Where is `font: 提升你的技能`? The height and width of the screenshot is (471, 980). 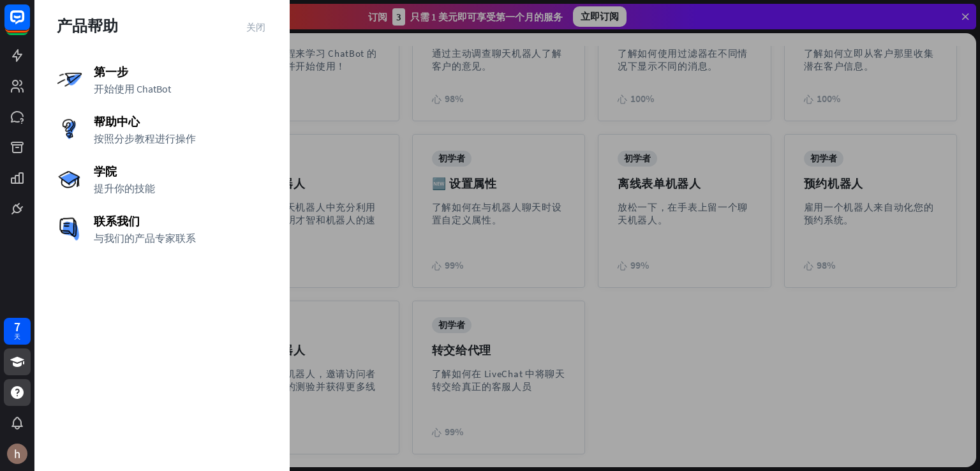
font: 提升你的技能 is located at coordinates (125, 189).